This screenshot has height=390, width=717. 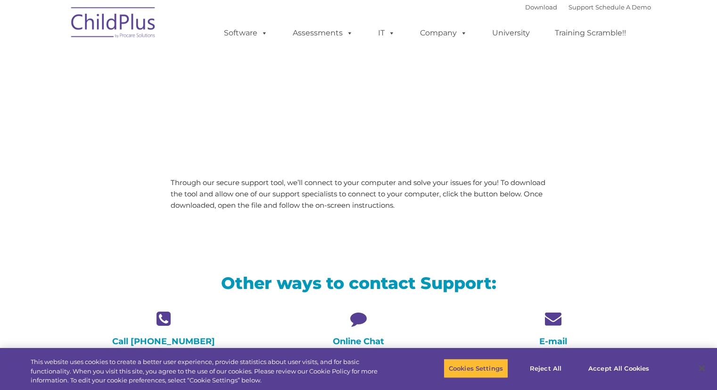 I want to click on span: LiveSupport with SplashTop, so click(x=250, y=82).